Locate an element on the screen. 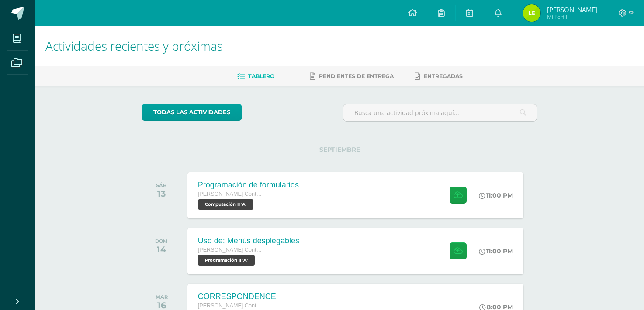 The width and height of the screenshot is (644, 310). img: 86f30c446fd916061315cc3d93a0319f.png is located at coordinates (532, 13).